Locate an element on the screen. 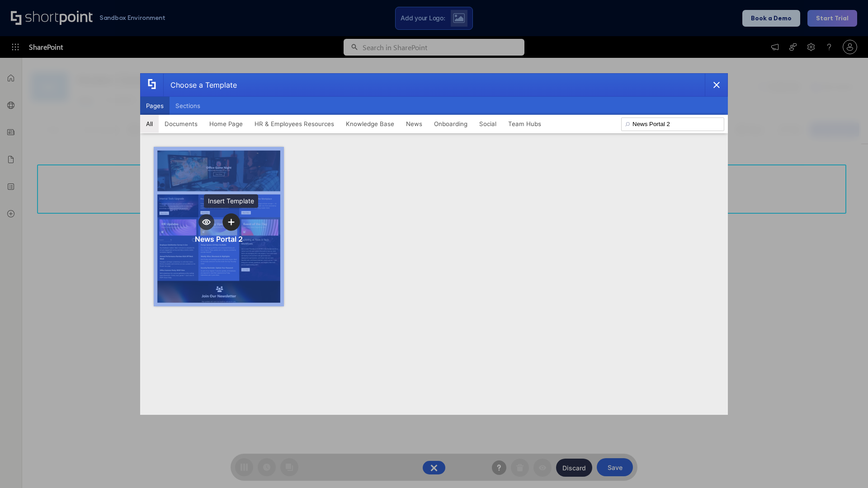 The height and width of the screenshot is (488, 868). button: Knowledge Base is located at coordinates (370, 124).